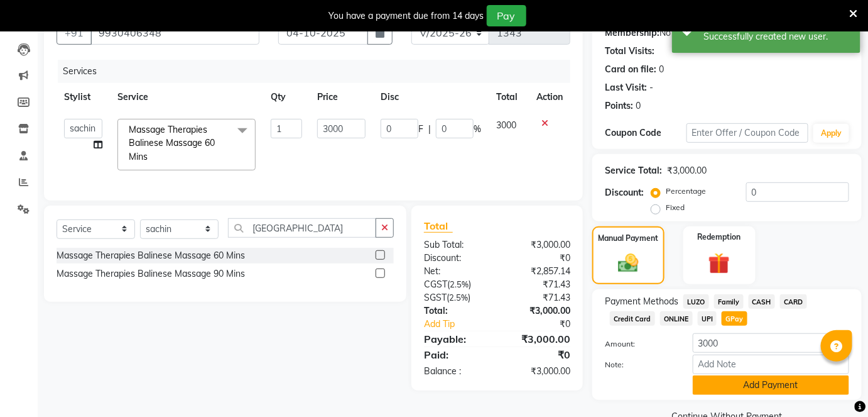  What do you see at coordinates (640, 364) in the screenshot?
I see `label: Note:` at bounding box center [640, 364].